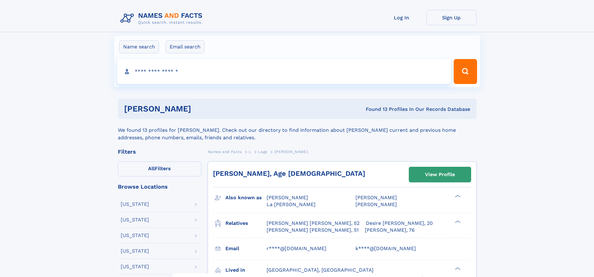  Describe the element at coordinates (246, 197) in the screenshot. I see `h3: Also known as` at that location.